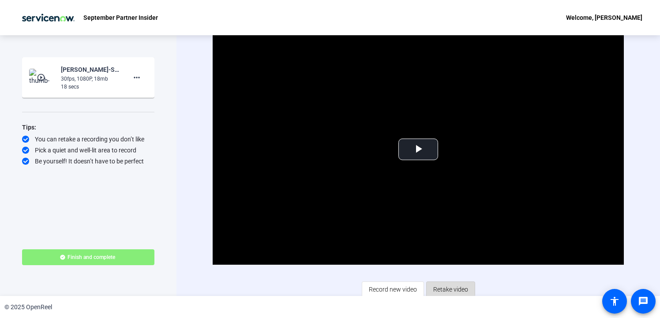 The image size is (660, 318). I want to click on div: Be yourself! It doesn’t have to be perfect, so click(88, 161).